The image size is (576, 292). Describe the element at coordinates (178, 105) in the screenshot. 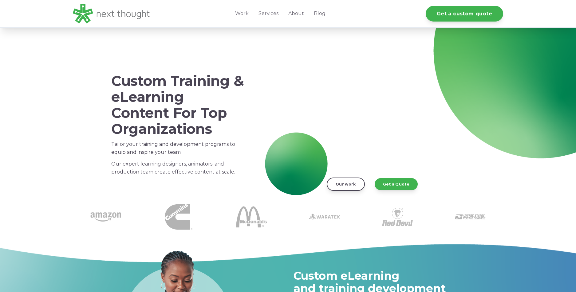

I see `h1: Custom Training & eLearning Content For Top Organizations` at that location.